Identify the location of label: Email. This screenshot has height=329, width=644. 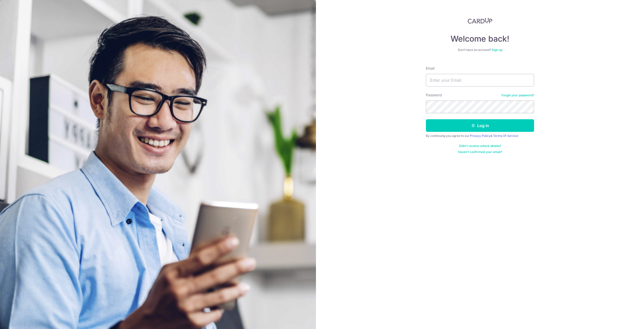
(430, 68).